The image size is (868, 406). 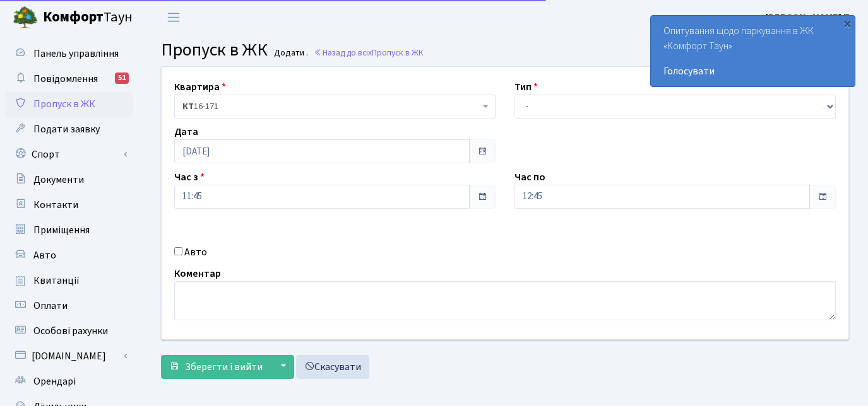 I want to click on span: Таун, so click(x=87, y=18).